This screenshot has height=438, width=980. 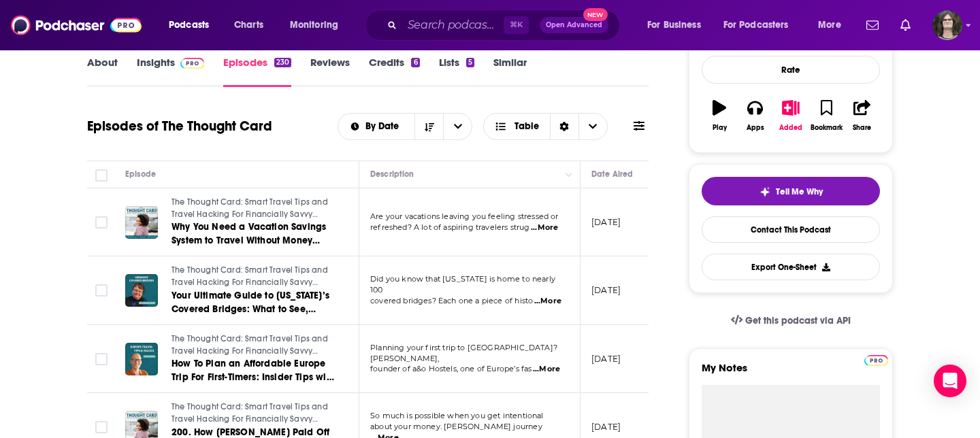 I want to click on h1: Episodes of The Thought Card, so click(x=180, y=126).